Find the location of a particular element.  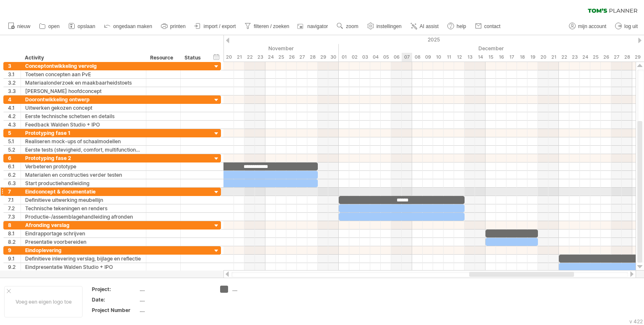

div: zaterdag, 6 December 2025 is located at coordinates (397, 57).